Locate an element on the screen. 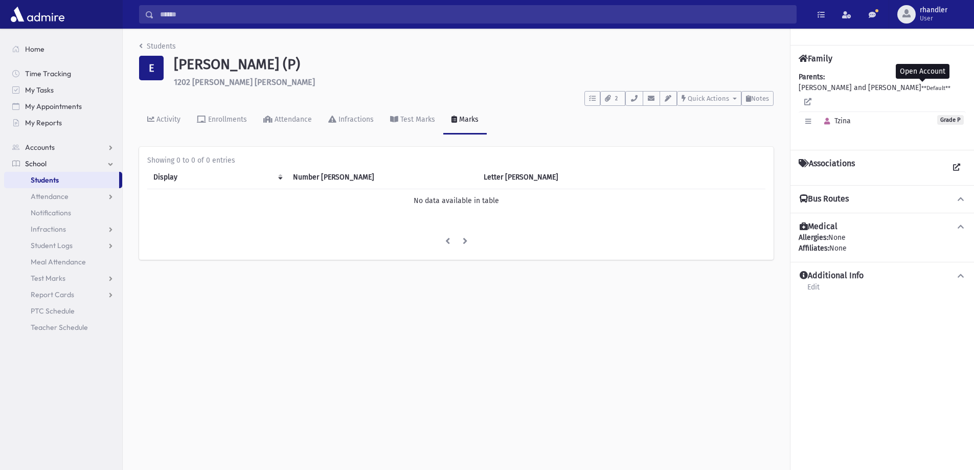 The height and width of the screenshot is (470, 974). div: Marks is located at coordinates (468, 119).